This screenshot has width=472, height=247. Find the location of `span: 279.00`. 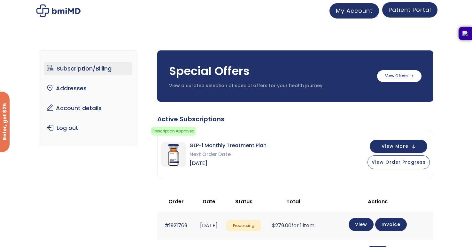

span: 279.00 is located at coordinates (281, 225).